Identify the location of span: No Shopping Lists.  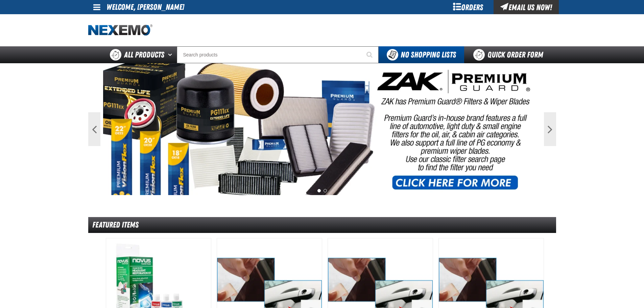
(428, 55).